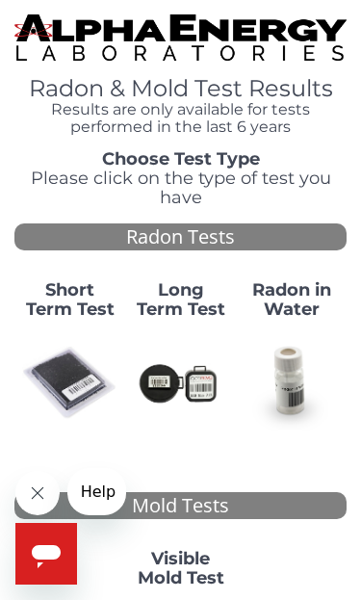 Image resolution: width=361 pixels, height=600 pixels. What do you see at coordinates (180, 89) in the screenshot?
I see `h1: Radon & Mold Test Results` at bounding box center [180, 89].